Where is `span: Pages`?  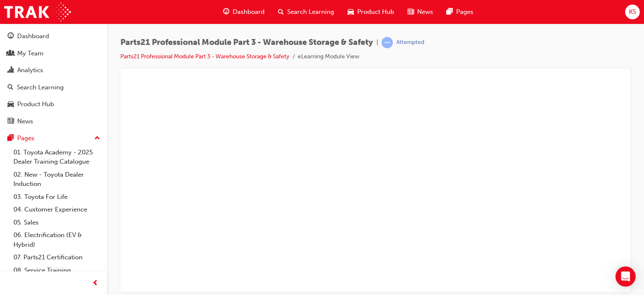
span: Pages is located at coordinates (465, 11).